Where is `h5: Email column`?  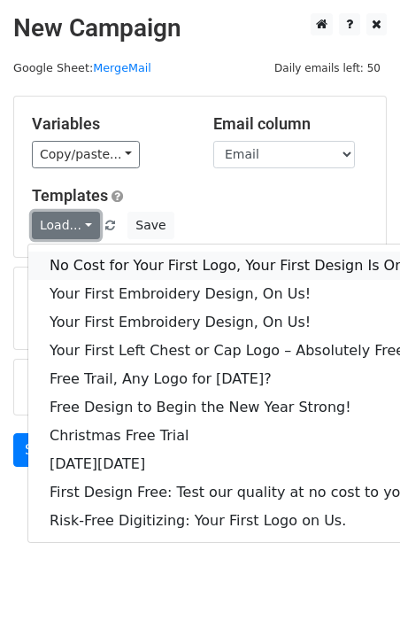 h5: Email column is located at coordinates (290, 124).